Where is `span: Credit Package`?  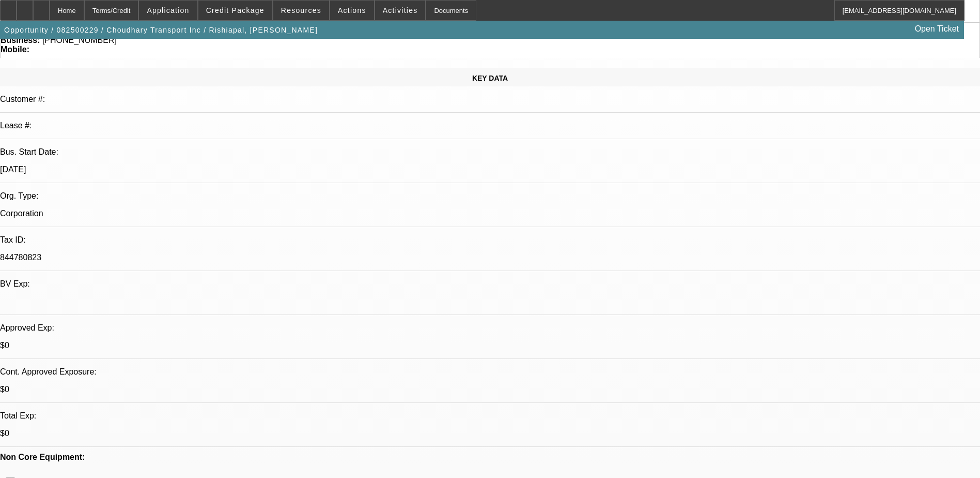 span: Credit Package is located at coordinates (235, 10).